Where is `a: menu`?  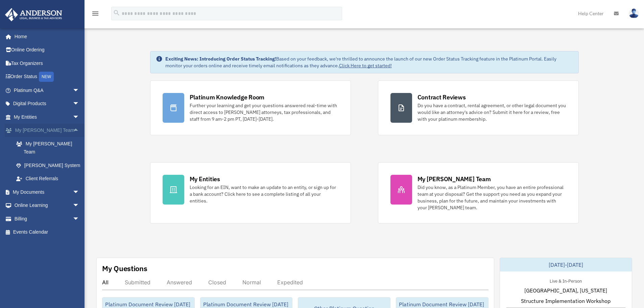 a: menu is located at coordinates (95, 15).